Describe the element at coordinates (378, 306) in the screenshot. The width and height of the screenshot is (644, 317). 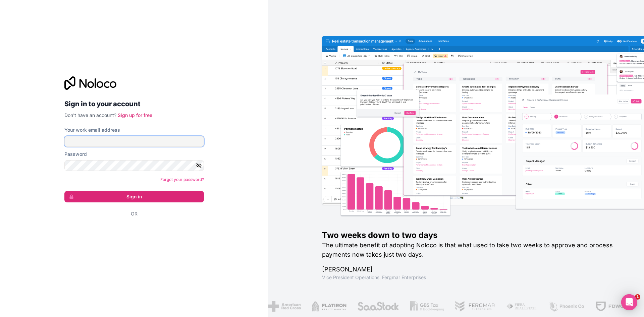
I see `img: /assets/saastock-C6Zbiodz.png` at that location.